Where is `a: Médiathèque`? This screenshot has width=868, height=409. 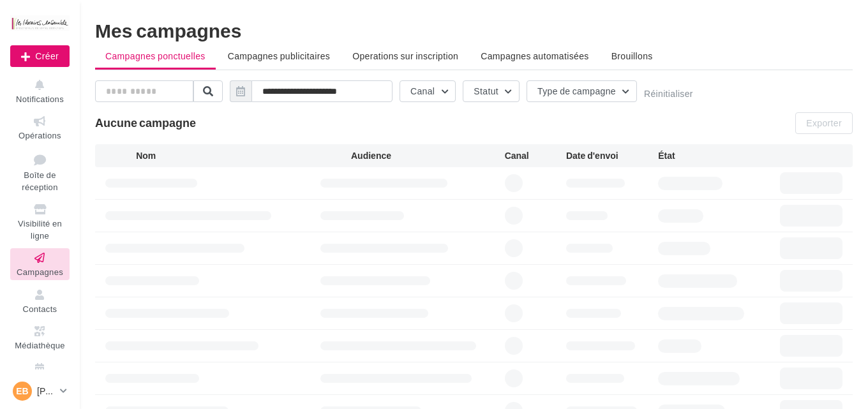
a: Médiathèque is located at coordinates (40, 337).